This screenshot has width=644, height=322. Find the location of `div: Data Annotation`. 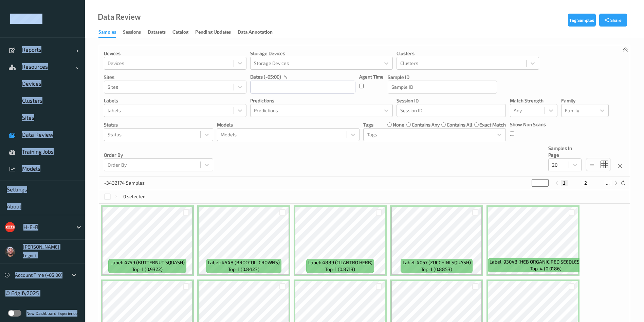

div: Data Annotation is located at coordinates (255, 33).